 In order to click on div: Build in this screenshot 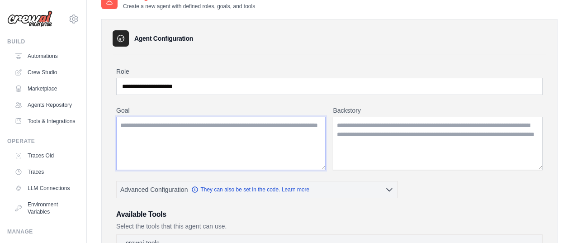, I will do `click(43, 42)`.